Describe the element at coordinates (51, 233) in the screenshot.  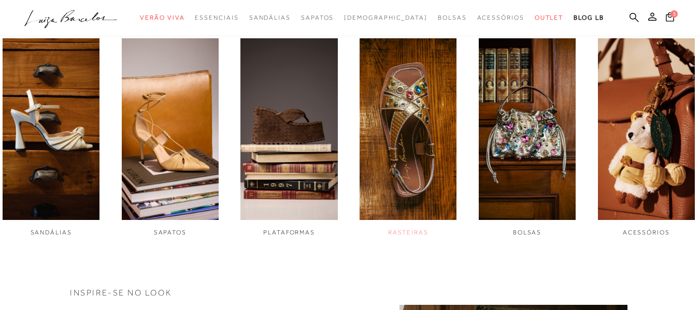
I see `span: SANDÁLIAS` at that location.